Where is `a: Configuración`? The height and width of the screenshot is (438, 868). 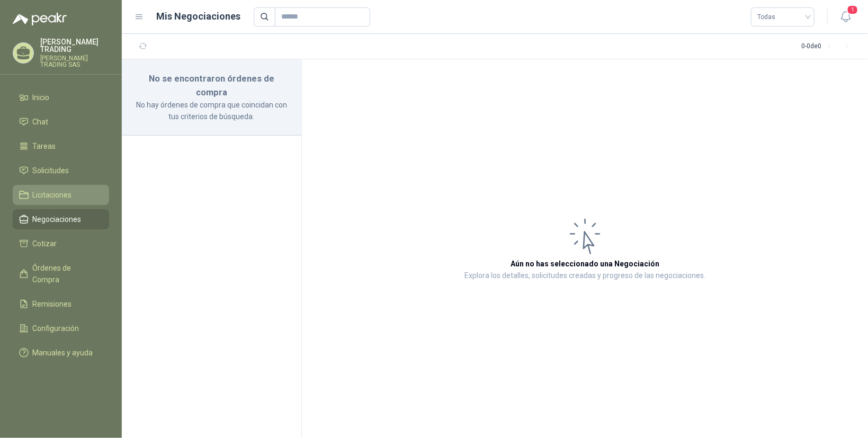
a: Configuración is located at coordinates (60, 328).